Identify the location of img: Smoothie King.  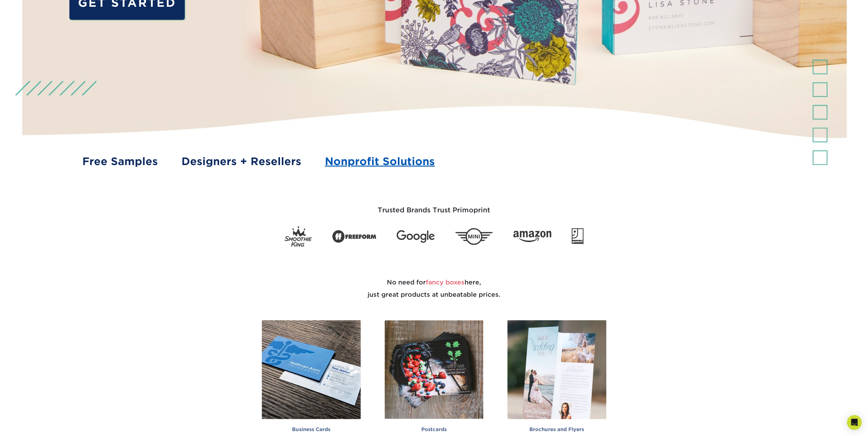
(298, 237).